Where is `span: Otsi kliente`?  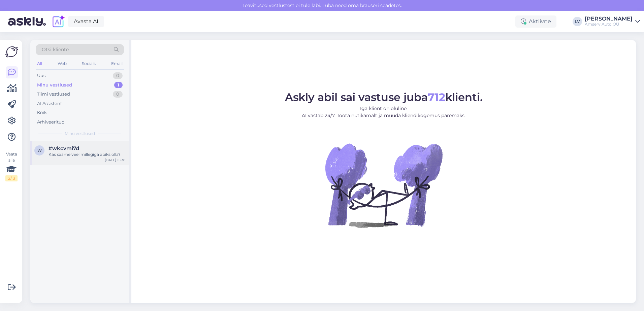 span: Otsi kliente is located at coordinates (55, 49).